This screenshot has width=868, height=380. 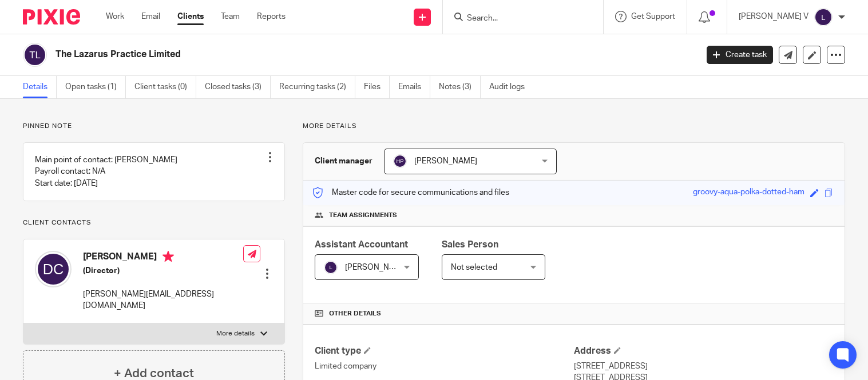 I want to click on p: Client contacts, so click(x=154, y=223).